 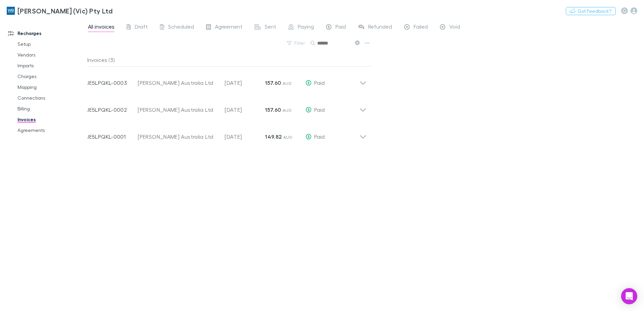 I want to click on span: Sent, so click(x=271, y=28).